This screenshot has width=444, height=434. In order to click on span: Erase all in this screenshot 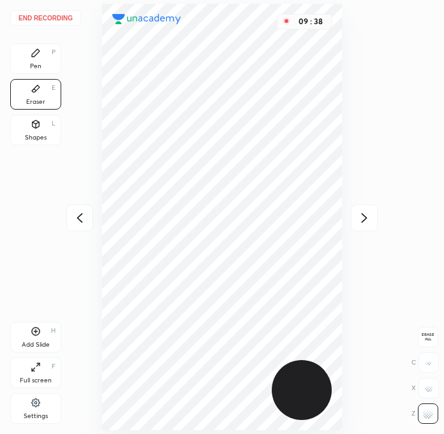, I will do `click(428, 337)`.